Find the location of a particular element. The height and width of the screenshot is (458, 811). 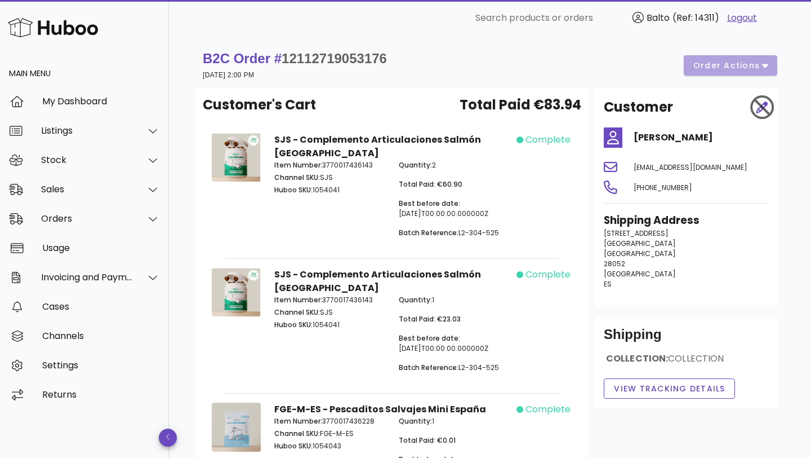

span: View Tracking details is located at coordinates (669, 388).